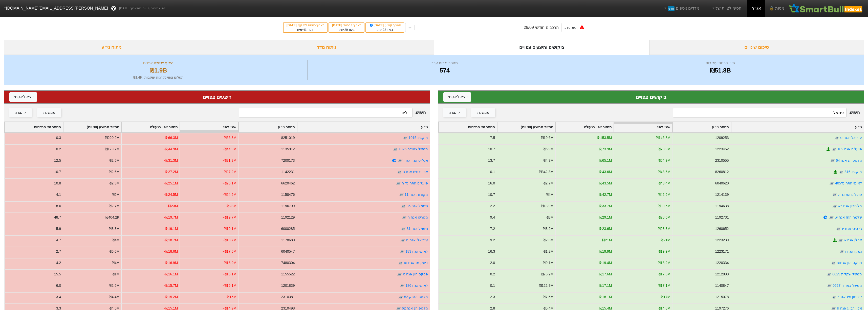 The image size is (868, 332). I want to click on div: 1155522, so click(288, 274).